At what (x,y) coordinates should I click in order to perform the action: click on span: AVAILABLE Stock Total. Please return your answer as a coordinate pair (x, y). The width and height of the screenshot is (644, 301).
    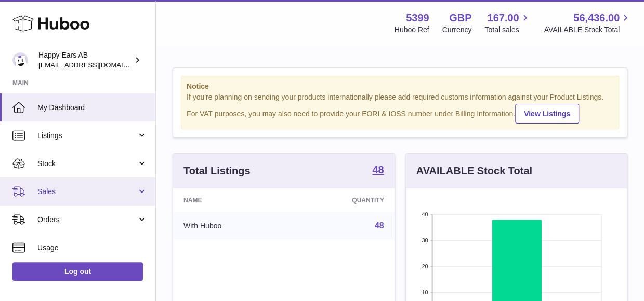
    Looking at the image, I should click on (587, 30).